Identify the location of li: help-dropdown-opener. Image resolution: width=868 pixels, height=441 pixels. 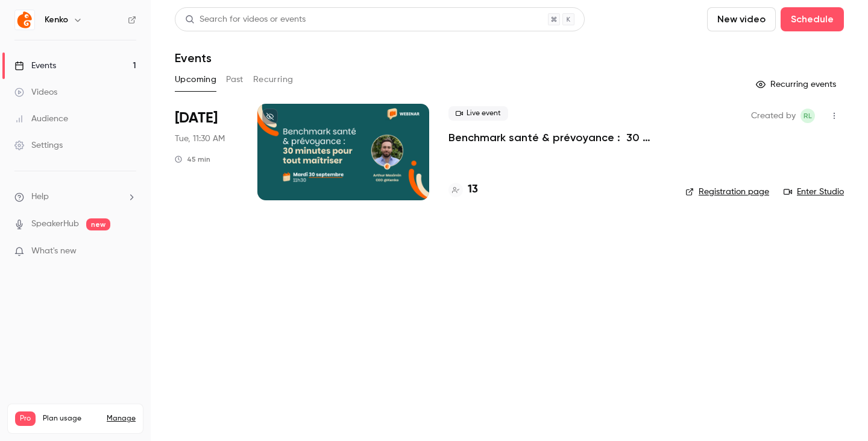
(76, 197).